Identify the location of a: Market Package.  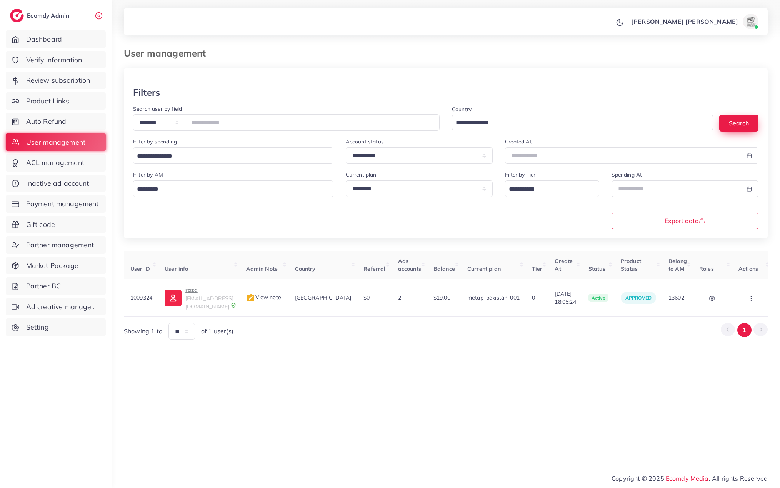
(56, 266).